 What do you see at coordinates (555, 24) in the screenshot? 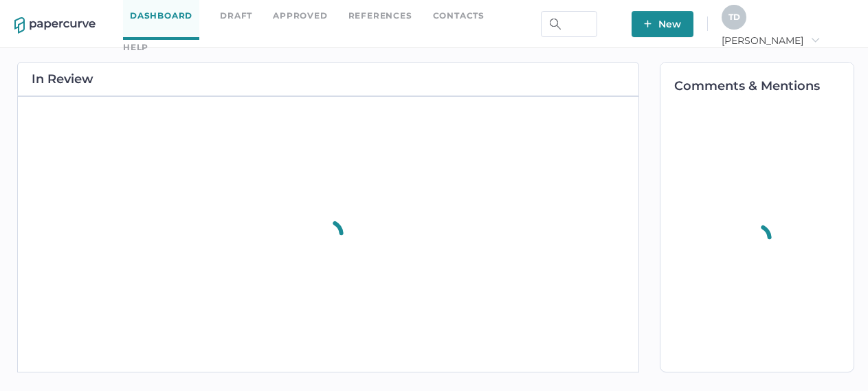
I see `img: search.bf03fe8b.svg` at bounding box center [555, 24].